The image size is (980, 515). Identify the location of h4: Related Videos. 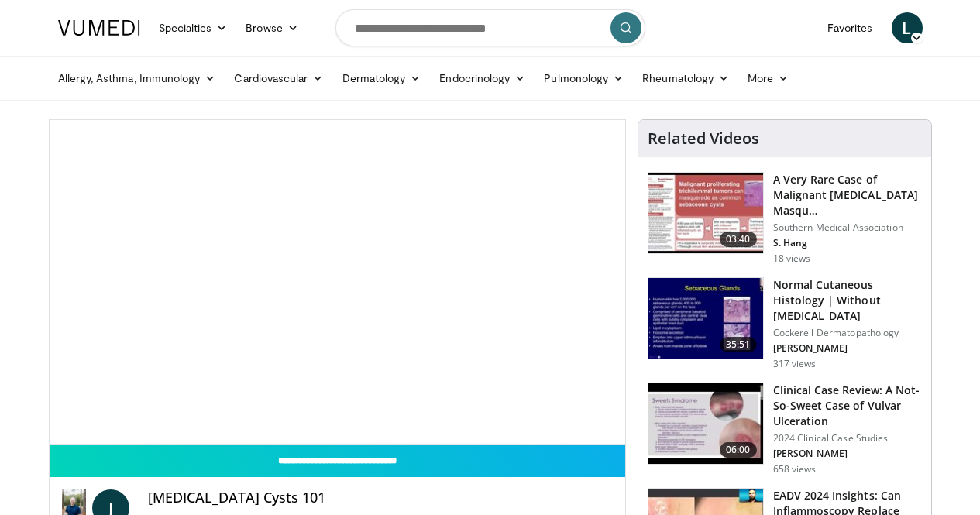
(703, 139).